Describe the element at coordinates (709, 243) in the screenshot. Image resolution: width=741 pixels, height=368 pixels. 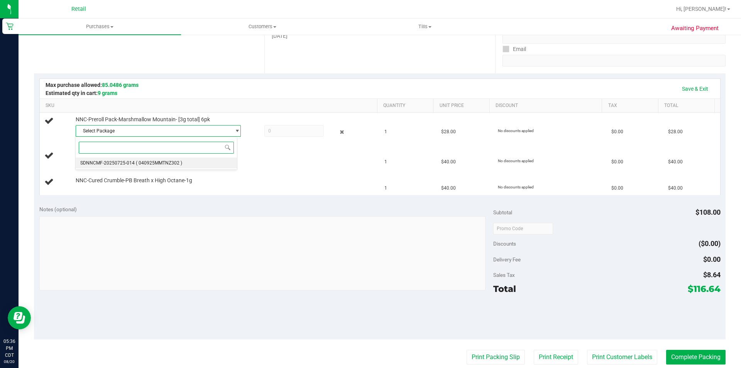
I see `span: ($0.00)` at that location.